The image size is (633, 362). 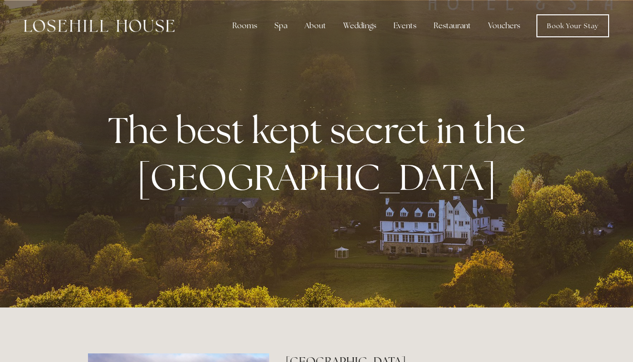 I want to click on div: Restaurant, so click(x=452, y=26).